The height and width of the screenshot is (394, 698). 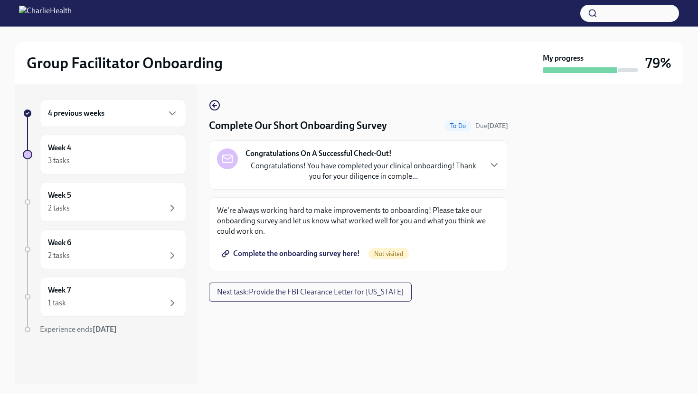 I want to click on h4: Complete Our Short Onboarding Survey, so click(x=298, y=126).